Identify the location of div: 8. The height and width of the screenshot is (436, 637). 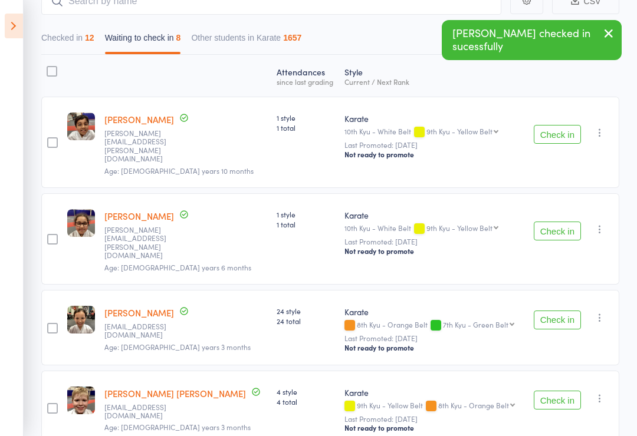
(179, 38).